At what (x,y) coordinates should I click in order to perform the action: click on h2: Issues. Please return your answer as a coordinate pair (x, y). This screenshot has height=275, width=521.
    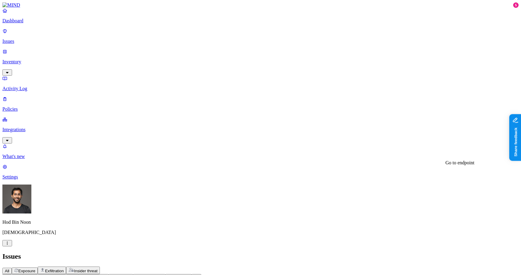
    Looking at the image, I should click on (261, 257).